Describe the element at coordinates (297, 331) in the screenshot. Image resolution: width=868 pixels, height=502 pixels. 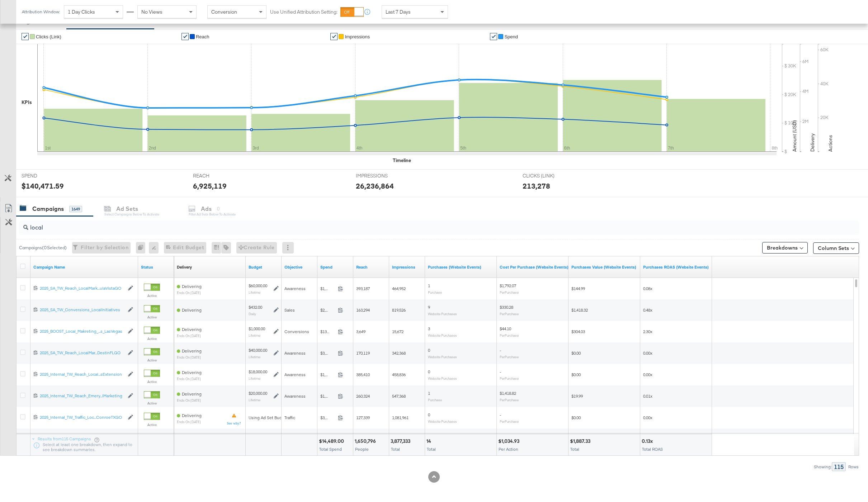
I see `span: Conversions` at that location.